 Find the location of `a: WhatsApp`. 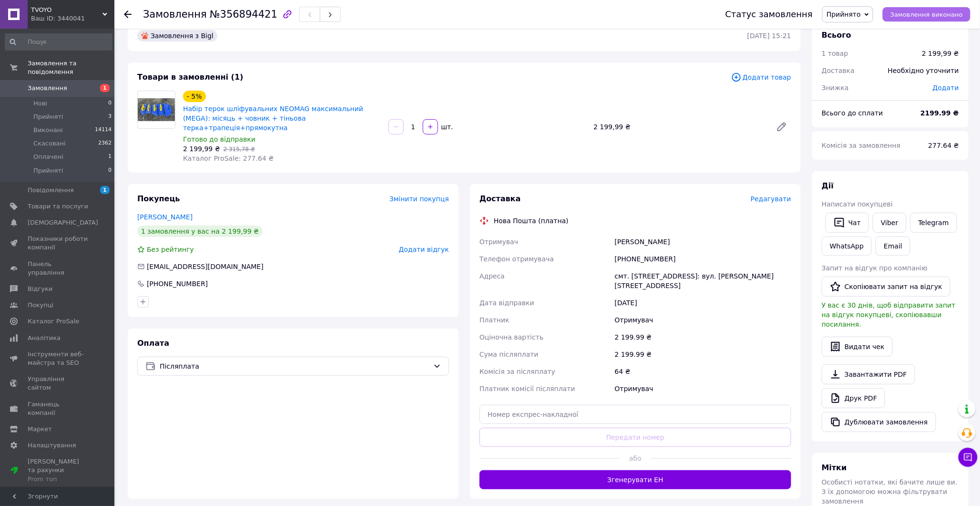

a: WhatsApp is located at coordinates (846, 246).